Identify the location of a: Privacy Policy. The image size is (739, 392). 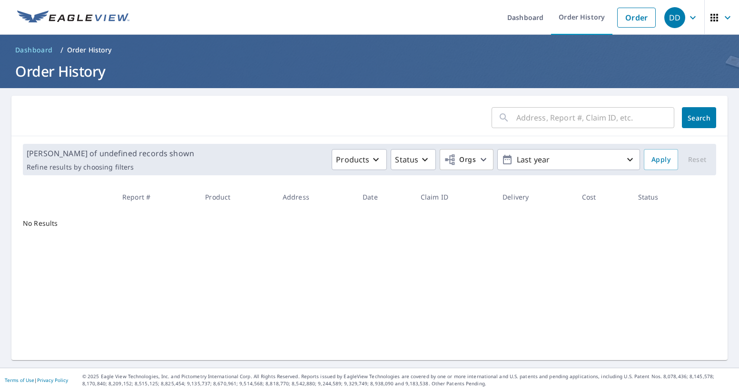
(52, 380).